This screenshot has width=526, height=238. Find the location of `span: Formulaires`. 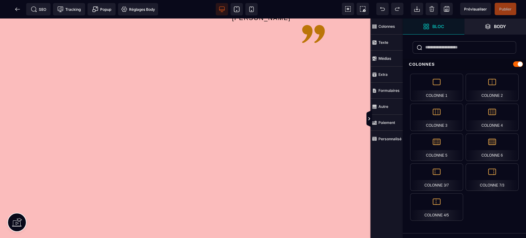

span: Formulaires is located at coordinates (386, 91).